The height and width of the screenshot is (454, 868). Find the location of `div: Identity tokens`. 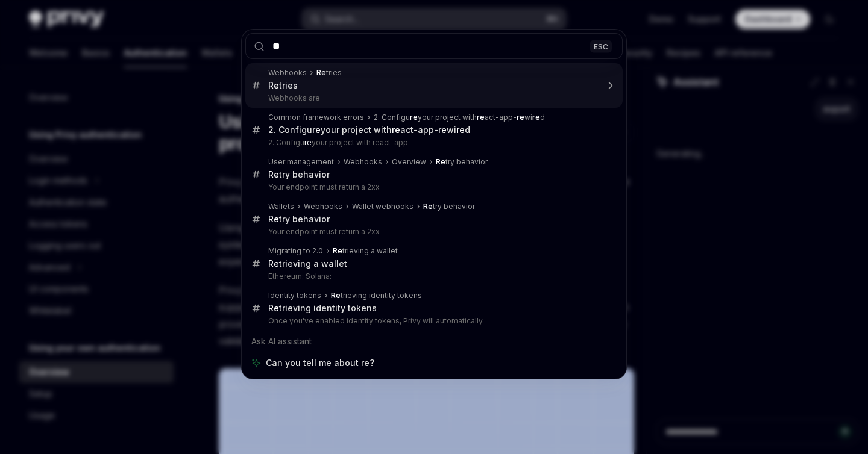

div: Identity tokens is located at coordinates (295, 296).